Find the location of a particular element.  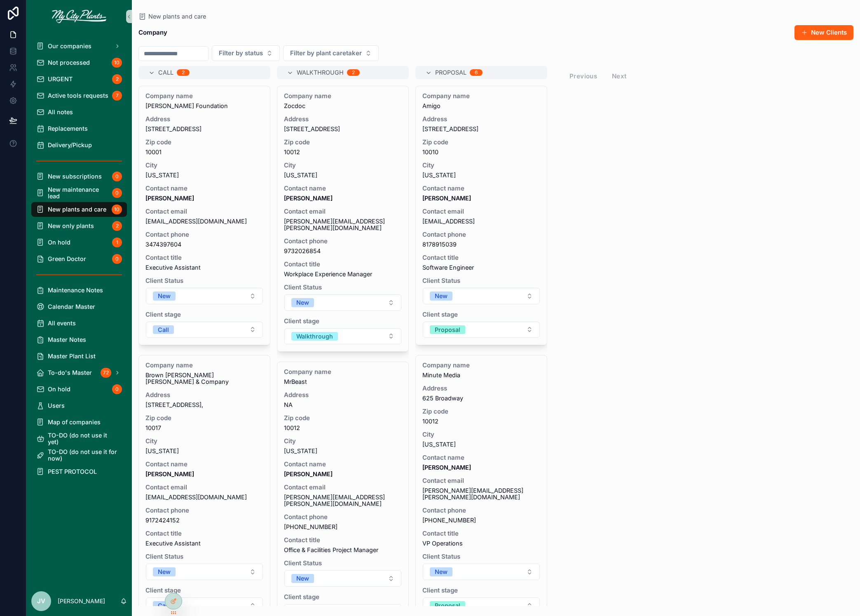

span: 9732026854 is located at coordinates (343, 251).